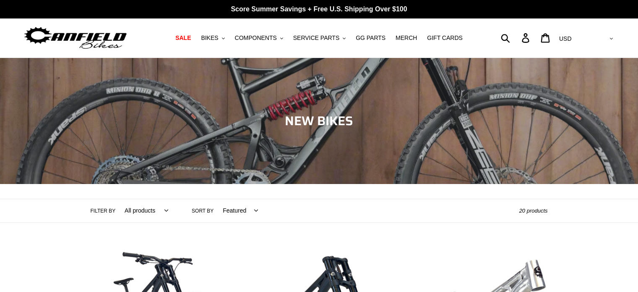 Image resolution: width=638 pixels, height=292 pixels. I want to click on label: Filter by, so click(103, 211).